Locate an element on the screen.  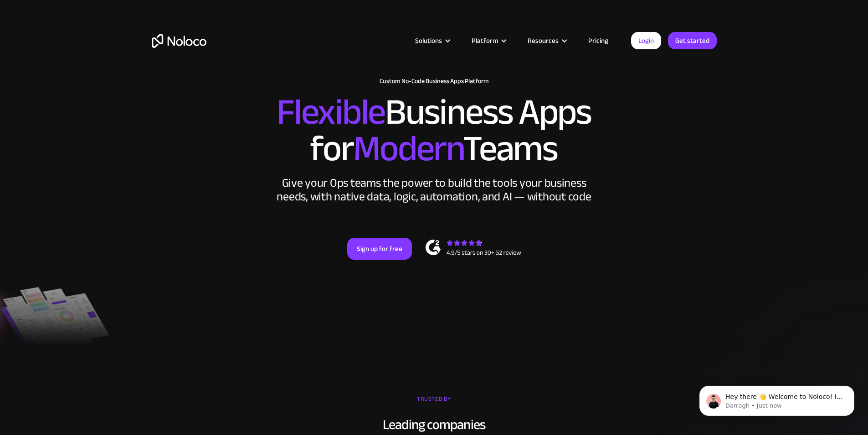
p: Message from Darragh, sent Just now is located at coordinates (98, 39).